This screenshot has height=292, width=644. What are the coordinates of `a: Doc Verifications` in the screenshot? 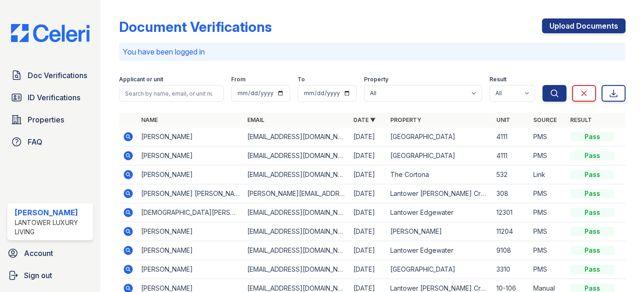 It's located at (50, 75).